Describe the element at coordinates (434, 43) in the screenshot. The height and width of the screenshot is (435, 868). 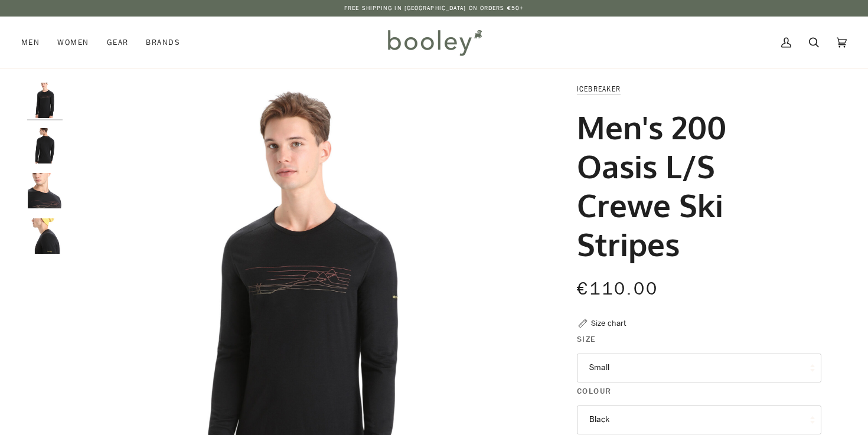
I see `img: Booley` at that location.